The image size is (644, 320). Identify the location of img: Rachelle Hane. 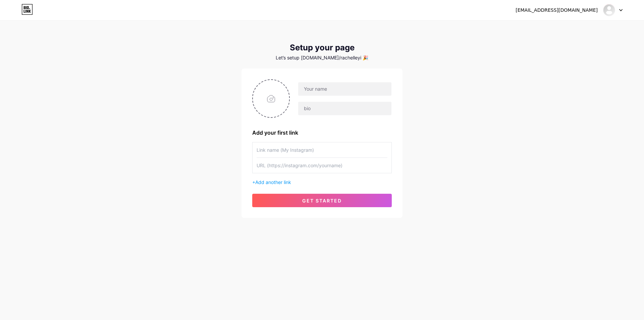
(609, 10).